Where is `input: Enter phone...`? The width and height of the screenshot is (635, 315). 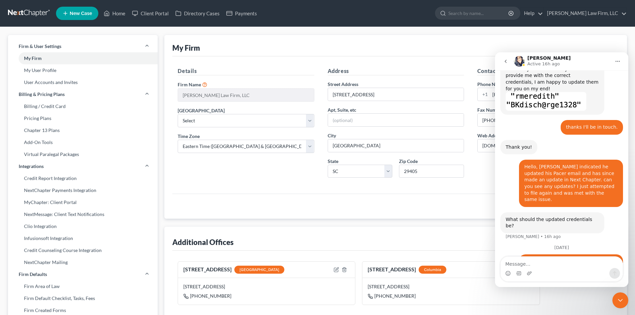 input: Enter phone... is located at coordinates (551, 94).